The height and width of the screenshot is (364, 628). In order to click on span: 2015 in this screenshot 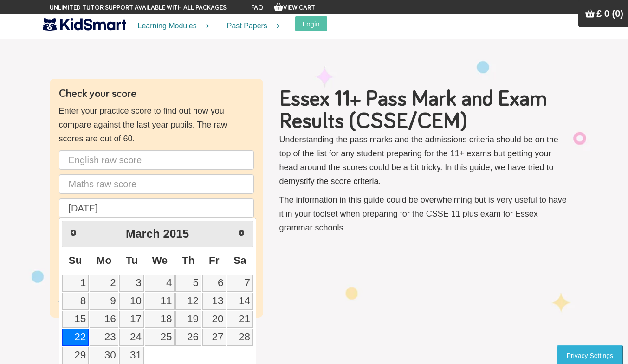, I will do `click(176, 234)`.